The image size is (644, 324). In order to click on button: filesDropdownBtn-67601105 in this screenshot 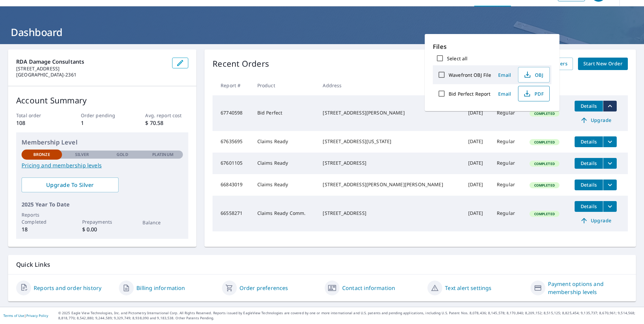, I will do `click(609, 163)`.